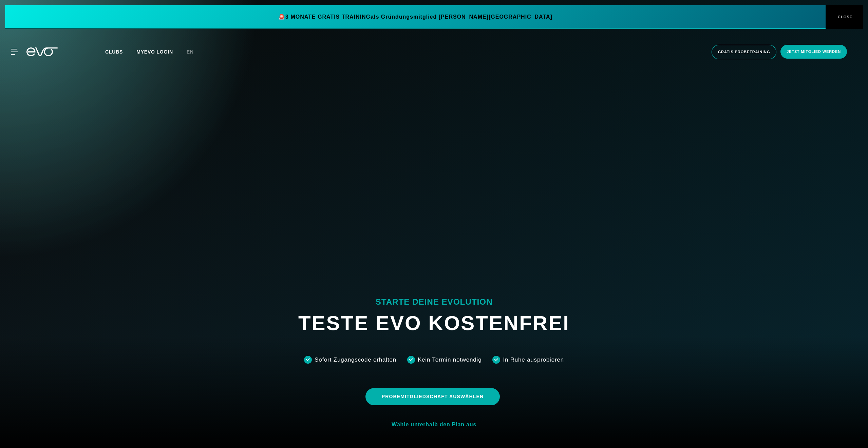  What do you see at coordinates (845, 17) in the screenshot?
I see `button: CLOSE` at bounding box center [845, 17].